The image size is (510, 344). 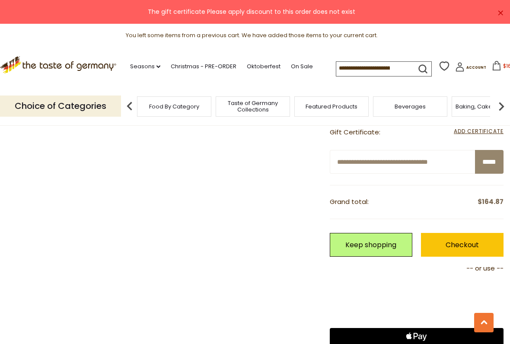 What do you see at coordinates (253, 106) in the screenshot?
I see `a: Taste of Germany Collections` at bounding box center [253, 106].